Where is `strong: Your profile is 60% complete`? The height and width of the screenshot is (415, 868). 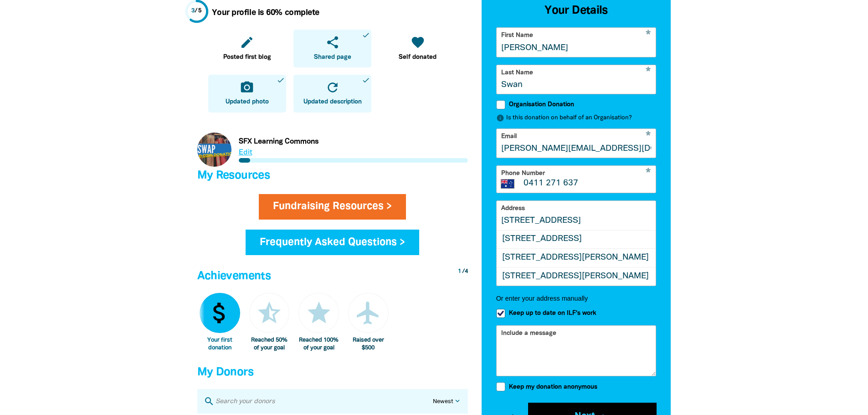
strong: Your profile is 60% complete is located at coordinates (266, 13).